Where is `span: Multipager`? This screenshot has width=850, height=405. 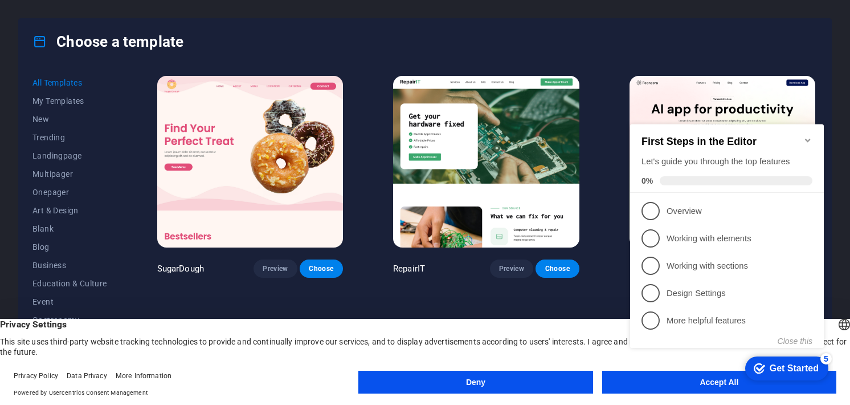
span: Multipager is located at coordinates (70, 174).